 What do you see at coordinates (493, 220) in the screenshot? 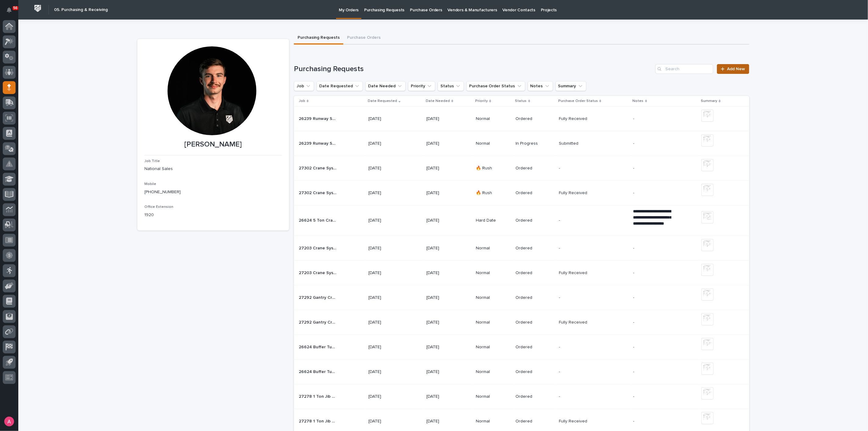
I see `p: Hard Date` at bounding box center [493, 220].